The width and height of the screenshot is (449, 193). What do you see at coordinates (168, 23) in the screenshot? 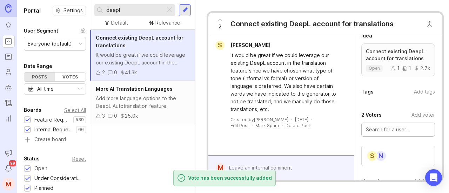
I see `div: Relevance` at bounding box center [168, 23].